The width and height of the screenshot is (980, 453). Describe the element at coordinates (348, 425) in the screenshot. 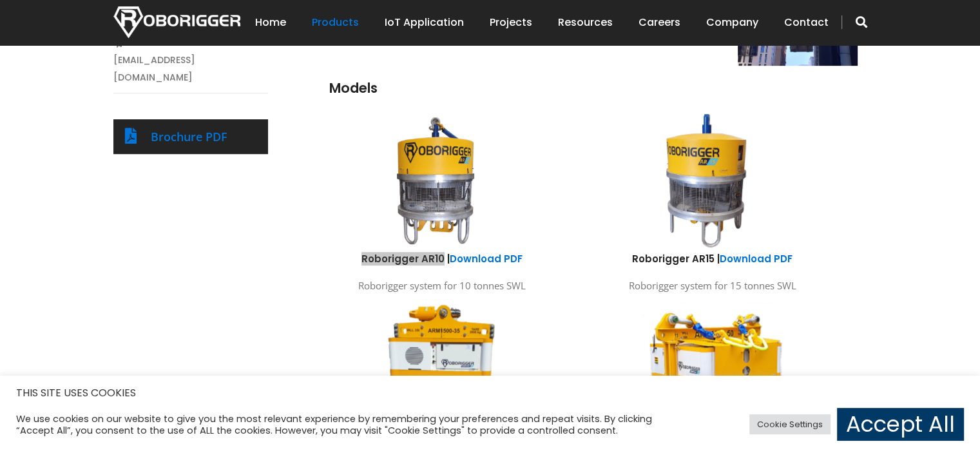

I see `div: We use cookies on our website to give you the most relevant experience by remembering your prefer...` at that location.